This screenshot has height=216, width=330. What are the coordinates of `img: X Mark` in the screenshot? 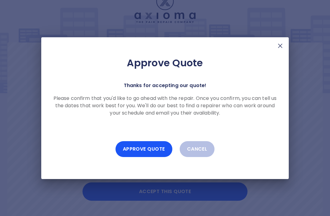 It's located at (280, 46).